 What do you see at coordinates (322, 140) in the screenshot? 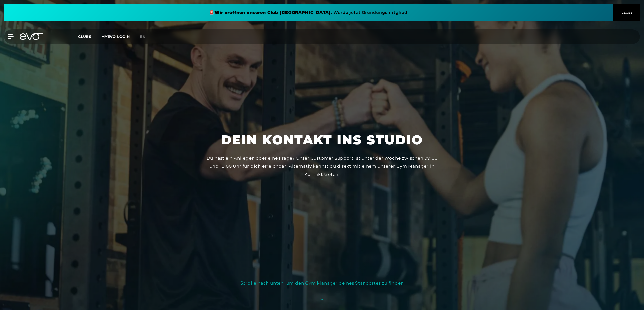
I see `h1: Dein Kontakt ins Studio` at bounding box center [322, 140].